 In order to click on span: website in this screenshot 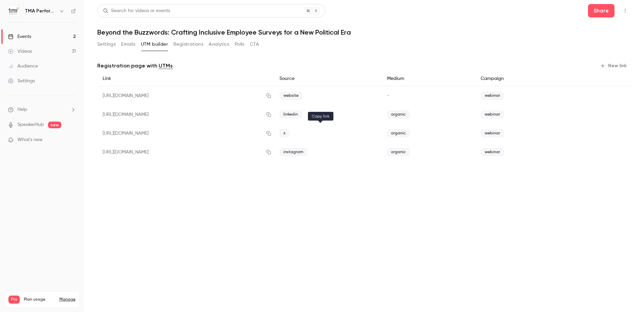, I will do `click(291, 96)`.